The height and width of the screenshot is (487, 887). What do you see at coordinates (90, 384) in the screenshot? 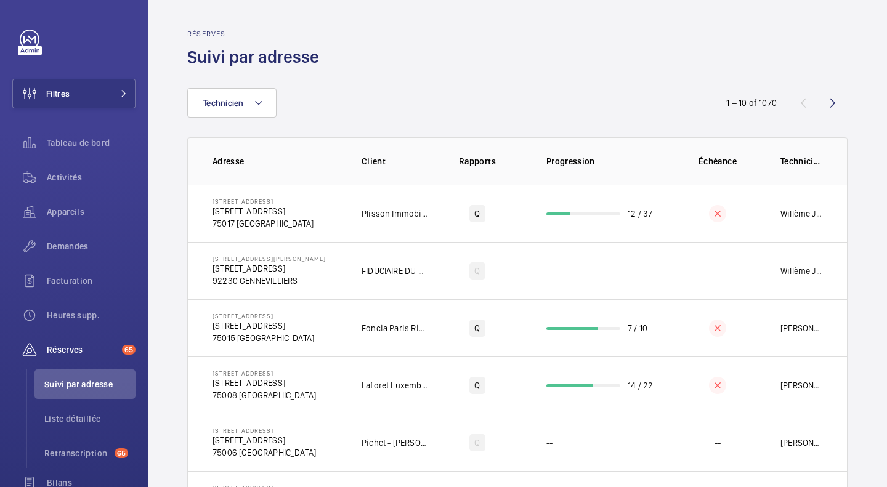
I see `span: Suivi par adresse` at bounding box center [90, 384].